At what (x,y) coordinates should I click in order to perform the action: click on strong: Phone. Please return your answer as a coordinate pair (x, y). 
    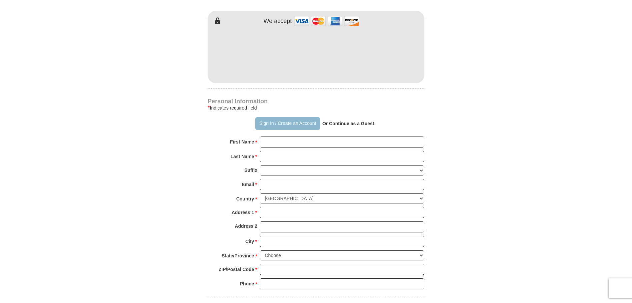
    Looking at the image, I should click on (247, 284).